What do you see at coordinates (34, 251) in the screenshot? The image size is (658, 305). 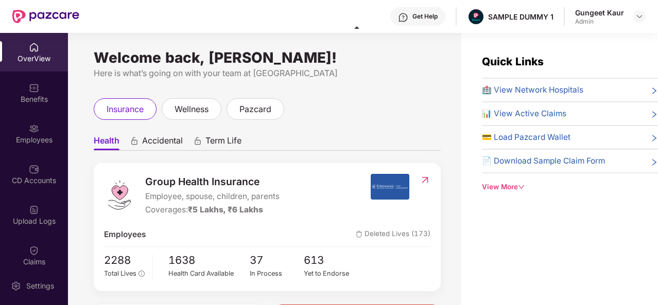 I see `img: svg+xml;base64,PHN2ZyBpZD0iQ2xhaW0iIHhtbG5zPSJodHRwOi8vd3d3LnczLm9yZy8yMDAwL3N2ZyIgd2lkdGg9IjIwIi...` at bounding box center [34, 251].